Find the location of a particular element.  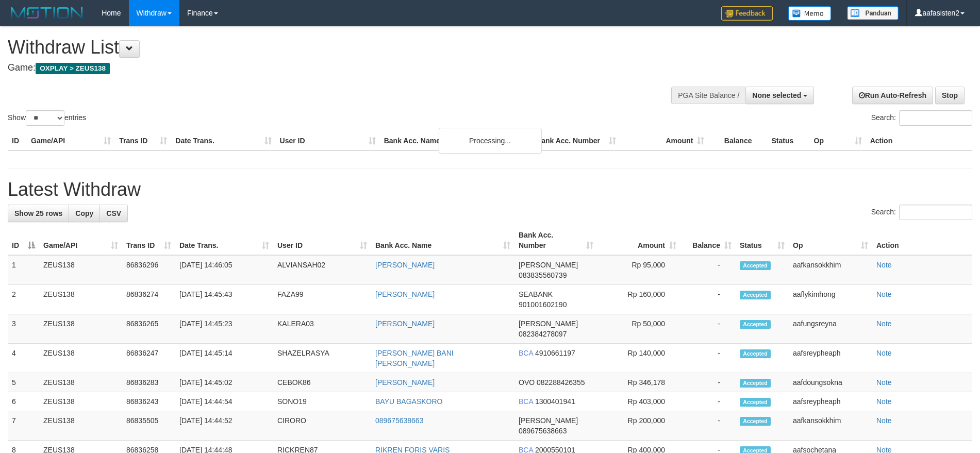

span: SEABANK is located at coordinates (536, 294).